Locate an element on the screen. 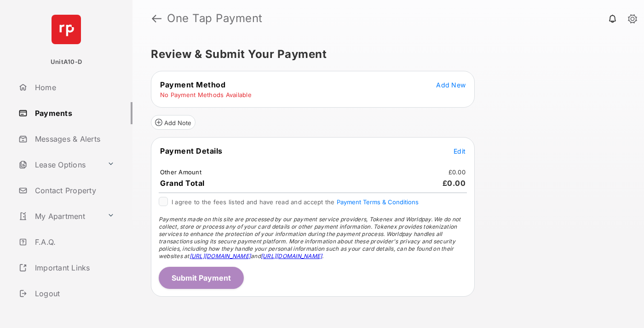 The width and height of the screenshot is (644, 328). button: Edit is located at coordinates (460, 151).